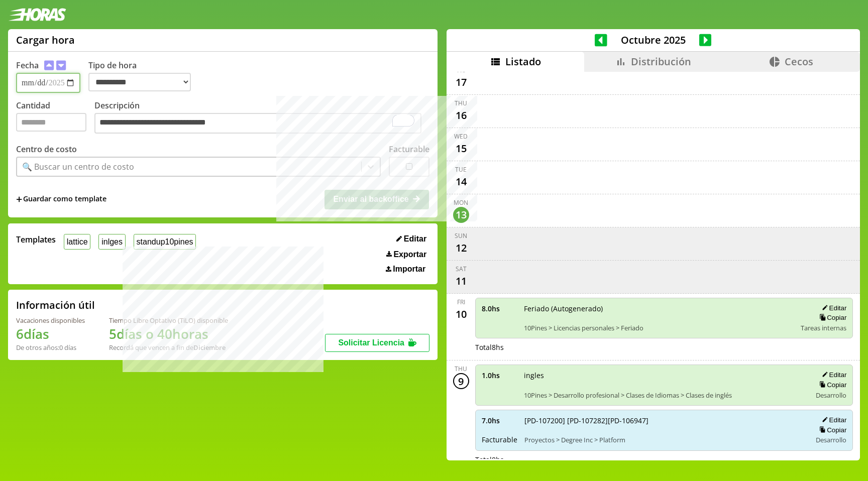 The height and width of the screenshot is (481, 868). Describe the element at coordinates (499, 308) in the screenshot. I see `span: 8.0 hs` at that location.